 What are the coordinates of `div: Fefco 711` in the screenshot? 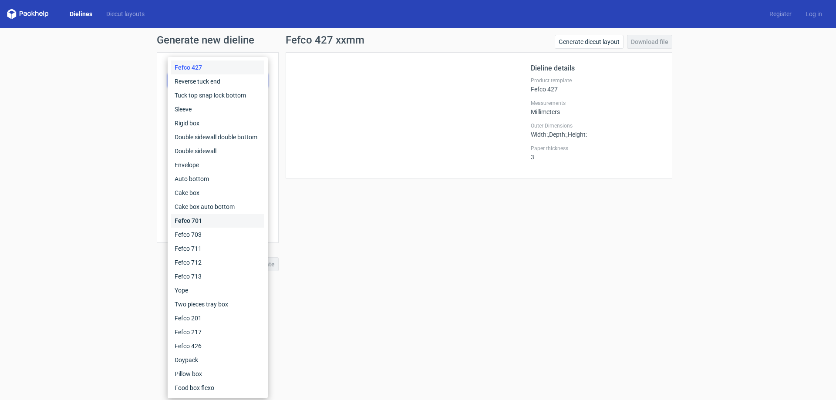 It's located at (218, 249).